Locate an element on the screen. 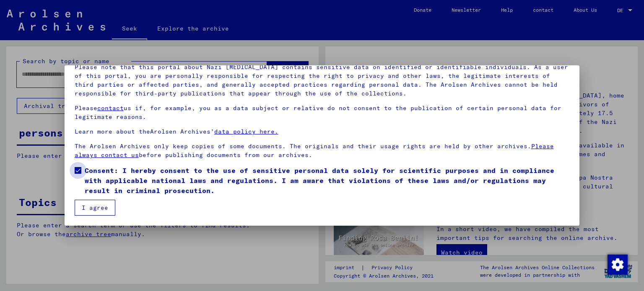 Image resolution: width=644 pixels, height=291 pixels. font: Arolsen Archives’ is located at coordinates (182, 132).